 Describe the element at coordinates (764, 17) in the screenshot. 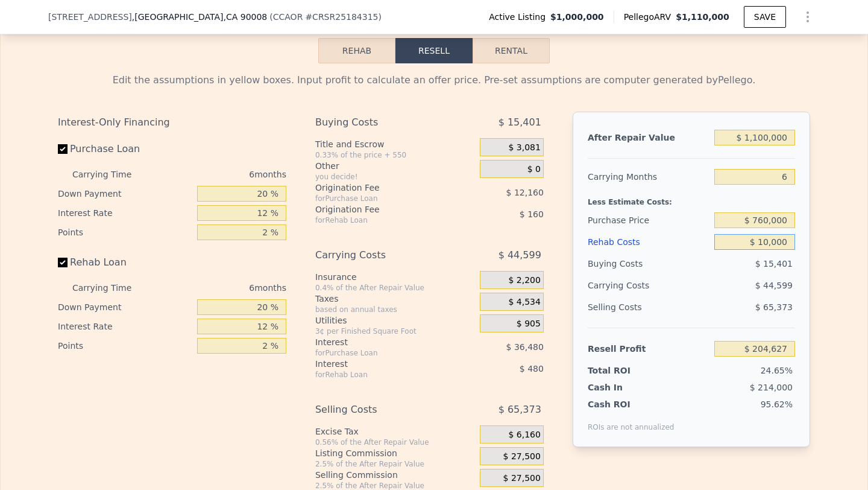

I see `button: SAVE` at that location.